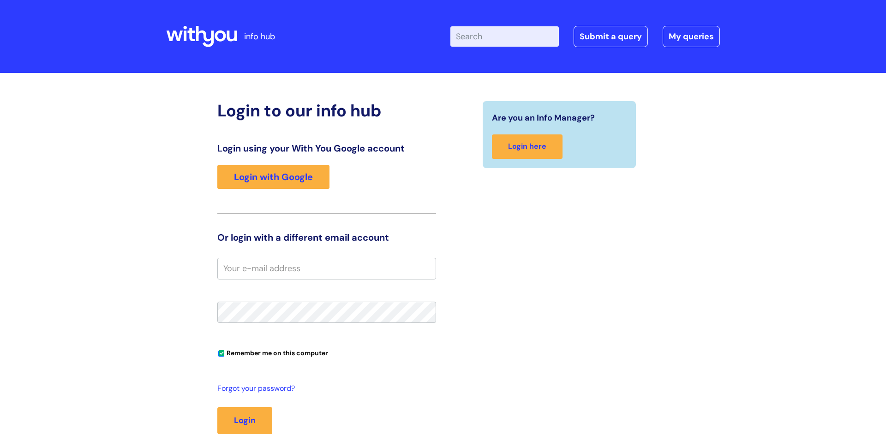  Describe the element at coordinates (221, 353) in the screenshot. I see `input: Remember me on this computer` at that location.